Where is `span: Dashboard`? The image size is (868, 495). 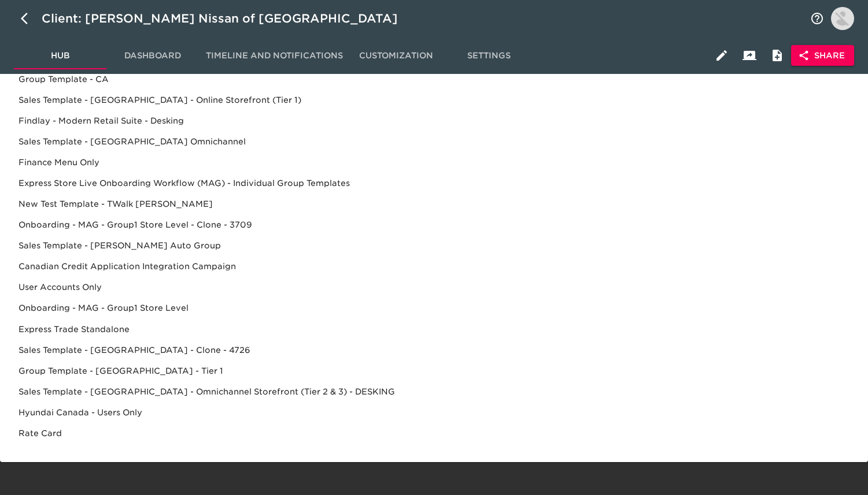
span: Dashboard is located at coordinates (153, 56).